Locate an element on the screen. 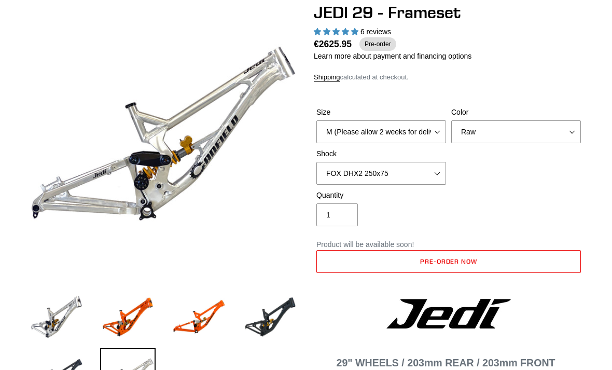 Image resolution: width=612 pixels, height=370 pixels. button: Add to cart is located at coordinates (448, 261).